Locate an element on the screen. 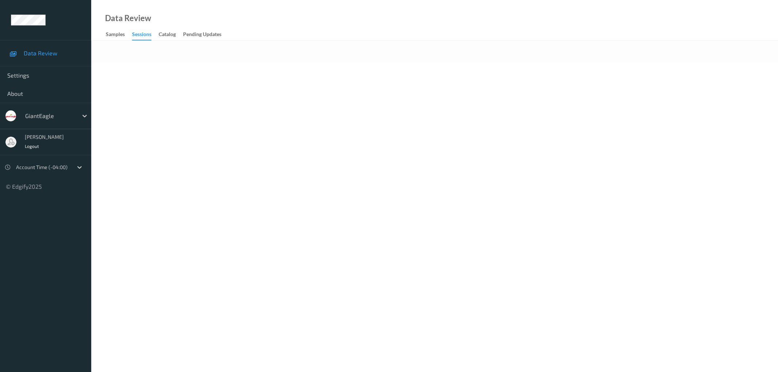  a: Sessions is located at coordinates (145, 35).